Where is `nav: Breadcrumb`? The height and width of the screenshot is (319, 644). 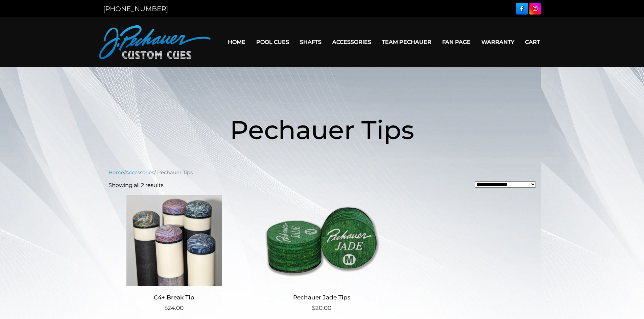
nav: Breadcrumb is located at coordinates (322, 173).